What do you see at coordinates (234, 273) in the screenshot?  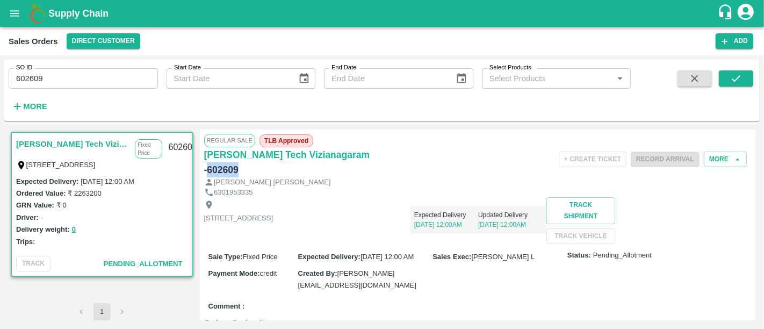 I see `label: Payment Mode :` at bounding box center [234, 273].